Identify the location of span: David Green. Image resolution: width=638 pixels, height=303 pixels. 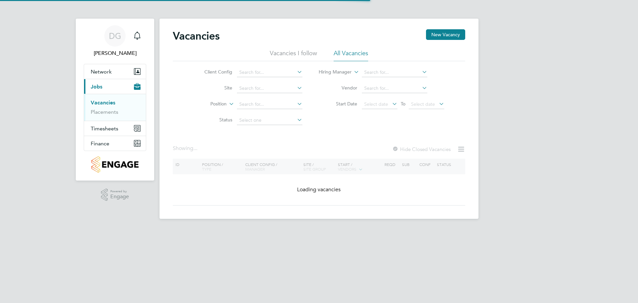
(115, 53).